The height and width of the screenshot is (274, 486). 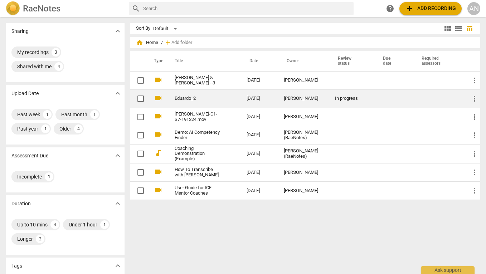 I want to click on span: Add folder, so click(x=182, y=43).